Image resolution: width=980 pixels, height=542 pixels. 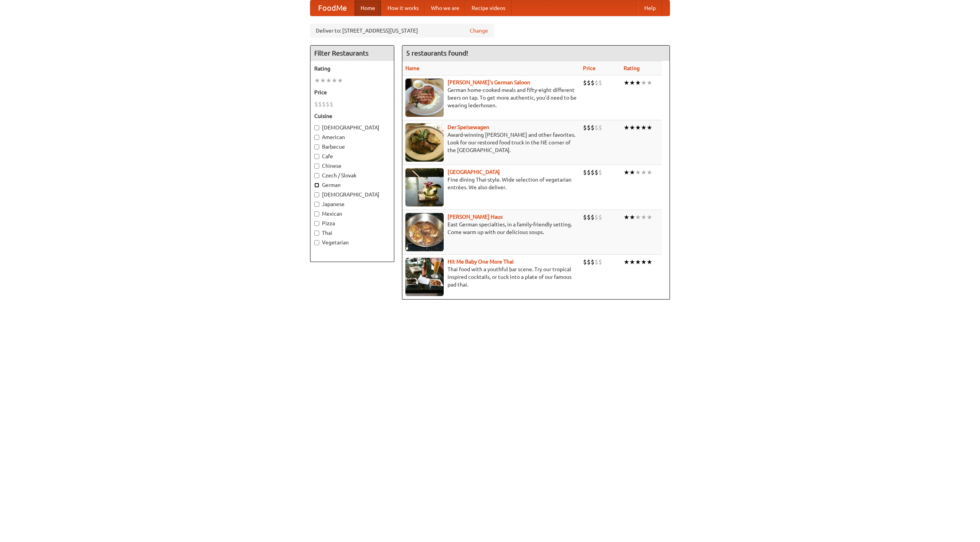 I want to click on a: Hit Me Baby One More Thai, so click(x=481, y=262).